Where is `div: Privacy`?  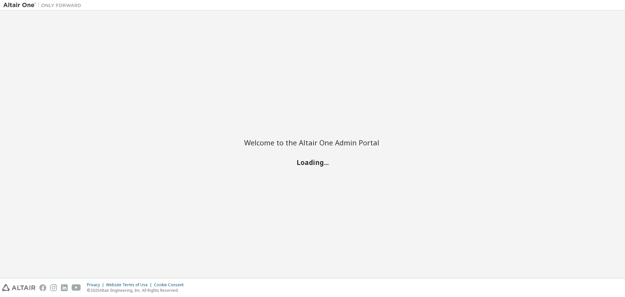
div: Privacy is located at coordinates (96, 285).